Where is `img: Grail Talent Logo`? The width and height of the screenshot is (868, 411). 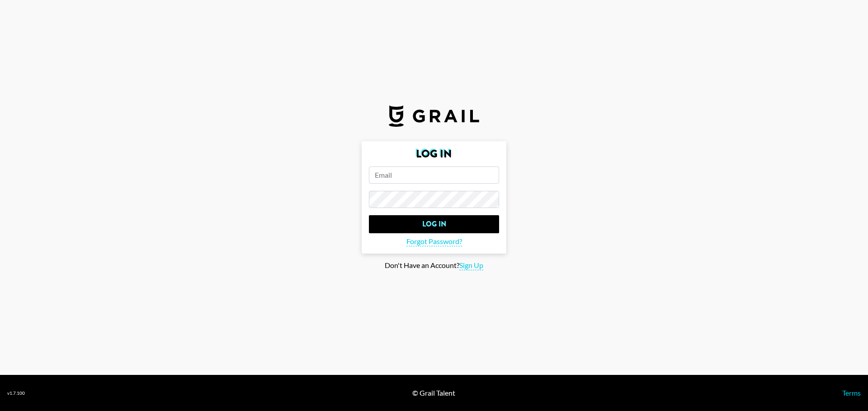 img: Grail Talent Logo is located at coordinates (434, 116).